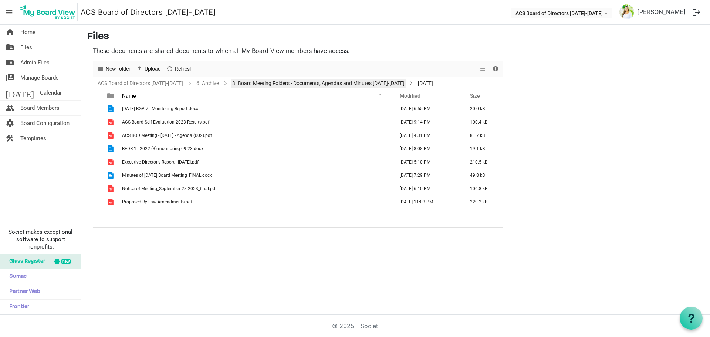 The image size is (710, 337). What do you see at coordinates (40, 78) in the screenshot?
I see `span: Manage Boards` at bounding box center [40, 78].